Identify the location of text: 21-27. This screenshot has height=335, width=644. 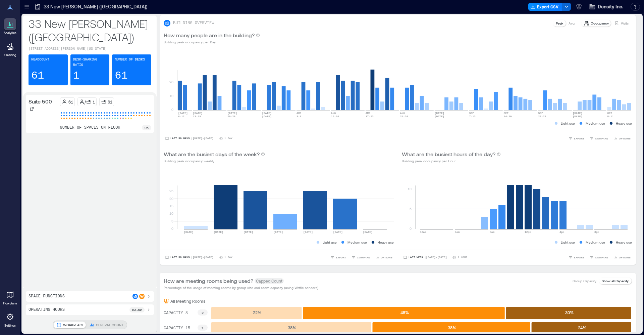
(543, 116).